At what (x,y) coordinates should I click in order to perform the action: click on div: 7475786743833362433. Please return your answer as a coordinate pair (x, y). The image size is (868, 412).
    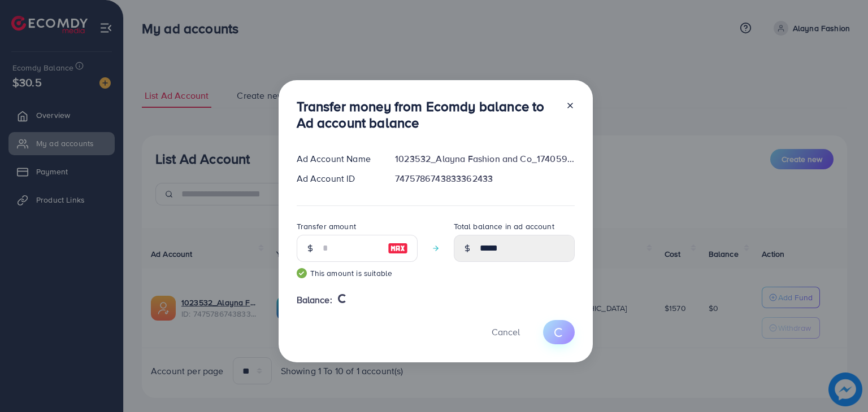
    Looking at the image, I should click on (485, 179).